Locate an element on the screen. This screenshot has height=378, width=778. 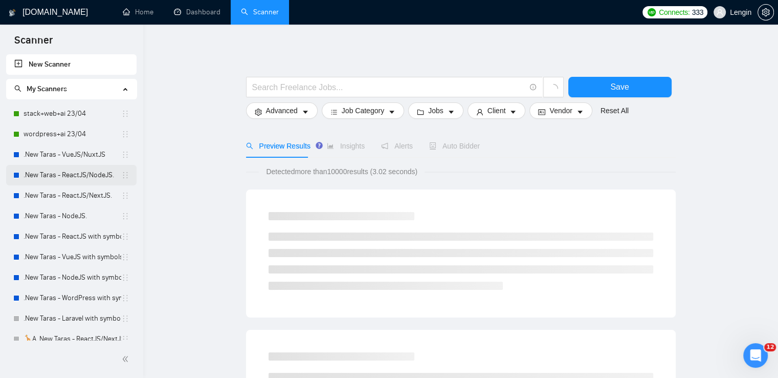
span: double-left is located at coordinates (127, 359).